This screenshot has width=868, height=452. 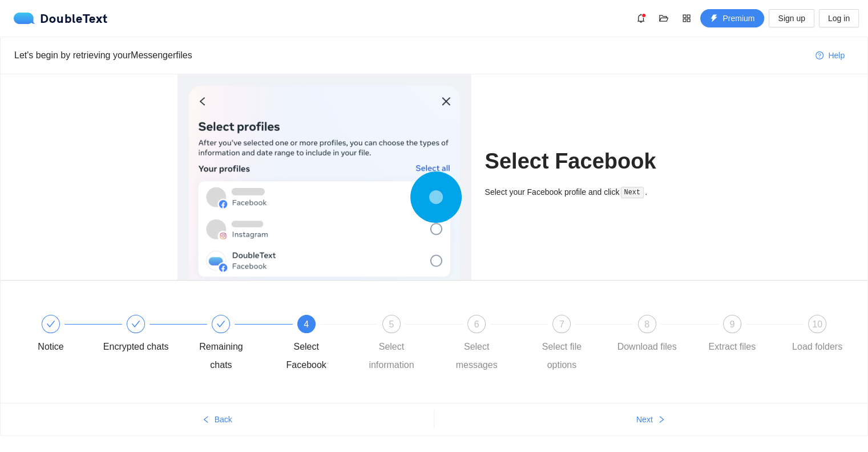 I want to click on div: Extract files, so click(x=732, y=347).